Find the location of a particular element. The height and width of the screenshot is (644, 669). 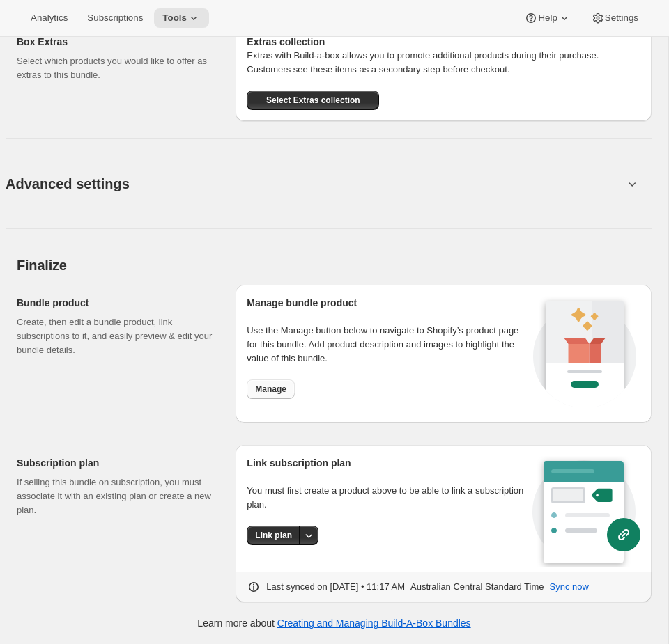

button: Analytics is located at coordinates (48, 18).